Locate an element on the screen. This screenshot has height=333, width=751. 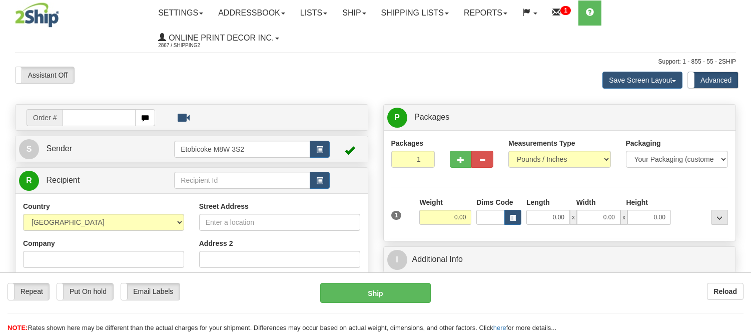
a: Reports is located at coordinates (486, 13).